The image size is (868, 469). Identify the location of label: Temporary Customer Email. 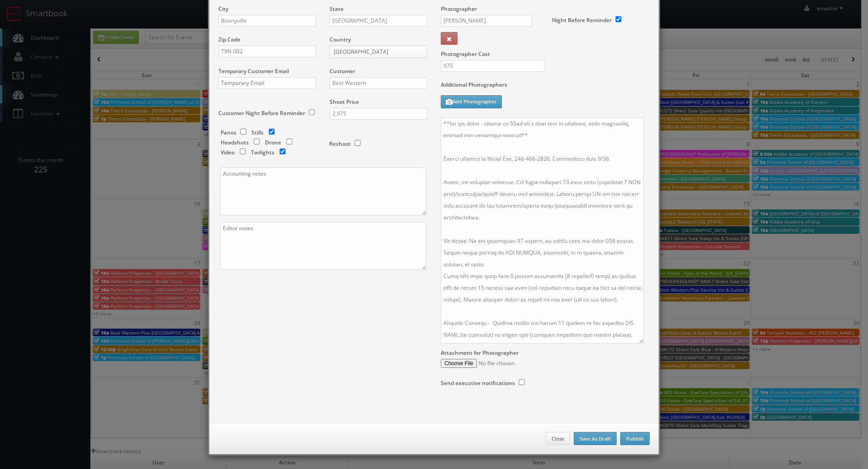
(254, 71).